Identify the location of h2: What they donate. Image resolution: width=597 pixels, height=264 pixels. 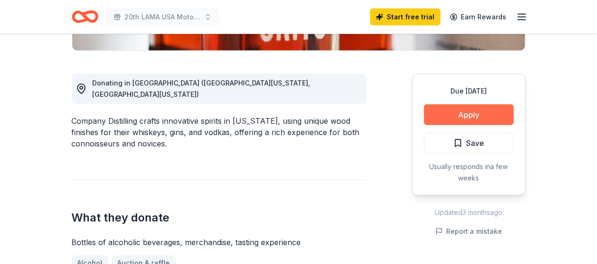
(219, 218).